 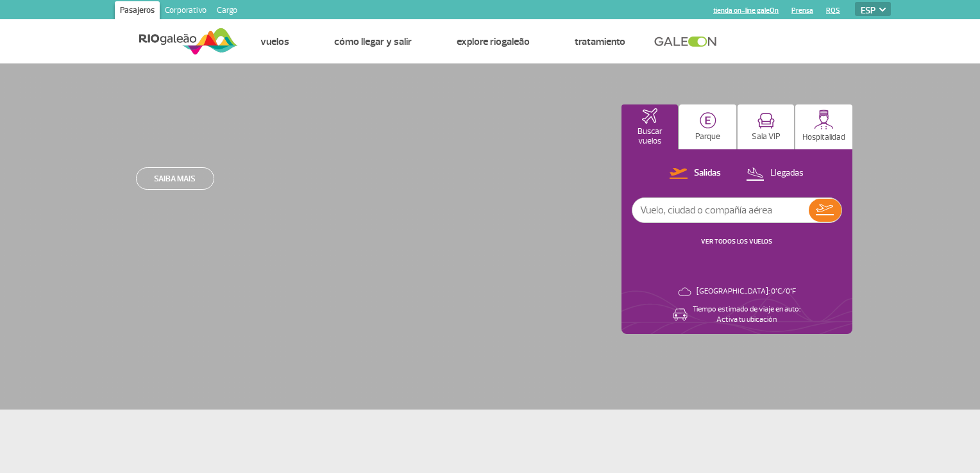 What do you see at coordinates (137, 11) in the screenshot?
I see `a: Pasajeros` at bounding box center [137, 11].